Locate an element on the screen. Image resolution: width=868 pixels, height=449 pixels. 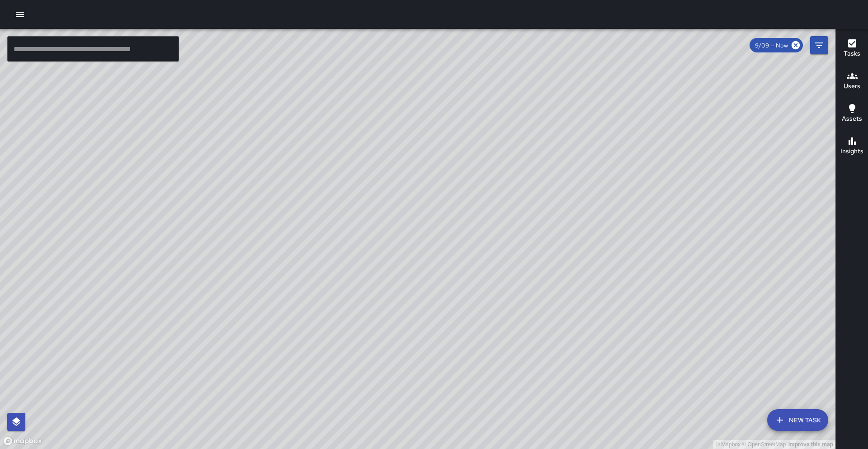
div: 9/09 — Now is located at coordinates (776, 45).